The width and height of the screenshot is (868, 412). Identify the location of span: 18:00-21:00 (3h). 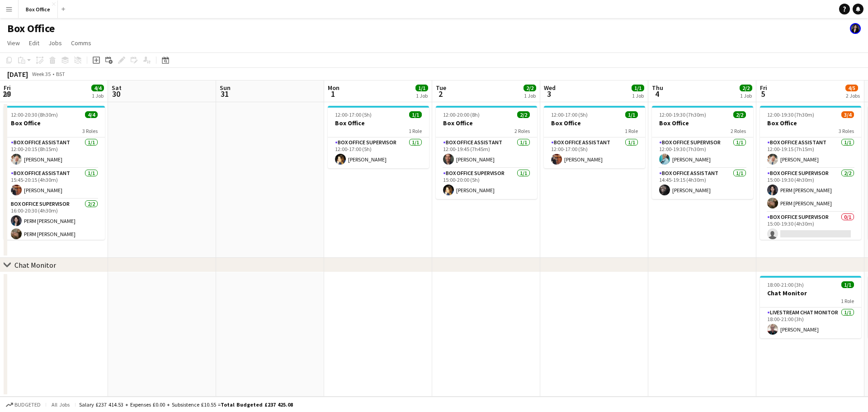
(785, 285).